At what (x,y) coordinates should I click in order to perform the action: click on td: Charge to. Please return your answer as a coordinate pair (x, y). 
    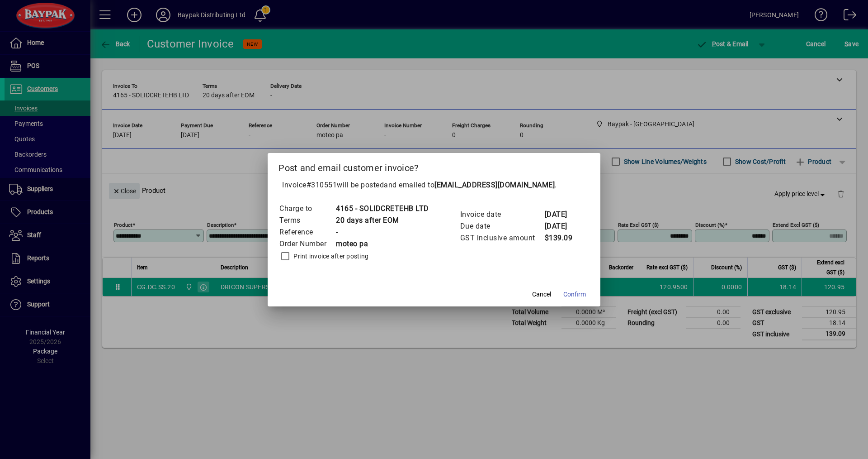
    Looking at the image, I should click on (307, 209).